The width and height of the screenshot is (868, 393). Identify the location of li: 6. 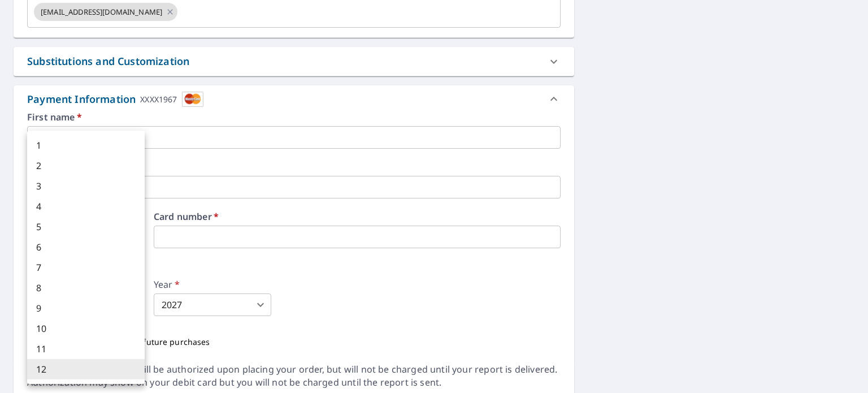
(86, 247).